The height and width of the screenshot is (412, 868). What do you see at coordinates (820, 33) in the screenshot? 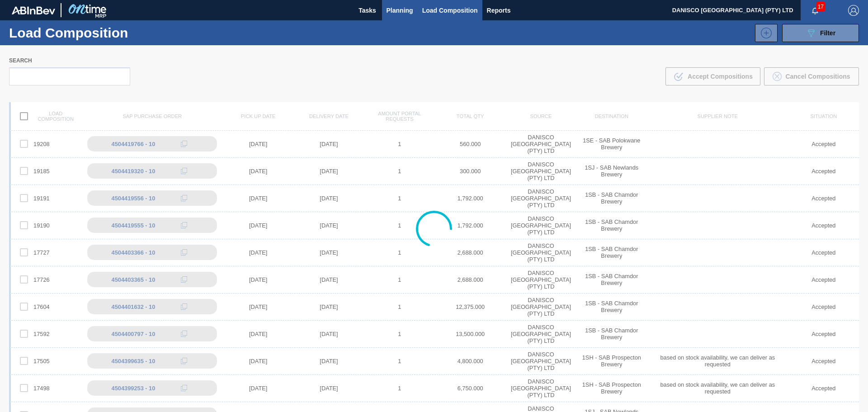
I see `button: Filter` at bounding box center [820, 33].